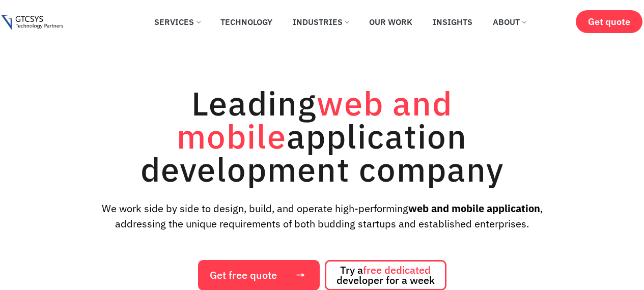 This screenshot has width=644, height=290. What do you see at coordinates (609, 22) in the screenshot?
I see `span: Get quote` at bounding box center [609, 22].